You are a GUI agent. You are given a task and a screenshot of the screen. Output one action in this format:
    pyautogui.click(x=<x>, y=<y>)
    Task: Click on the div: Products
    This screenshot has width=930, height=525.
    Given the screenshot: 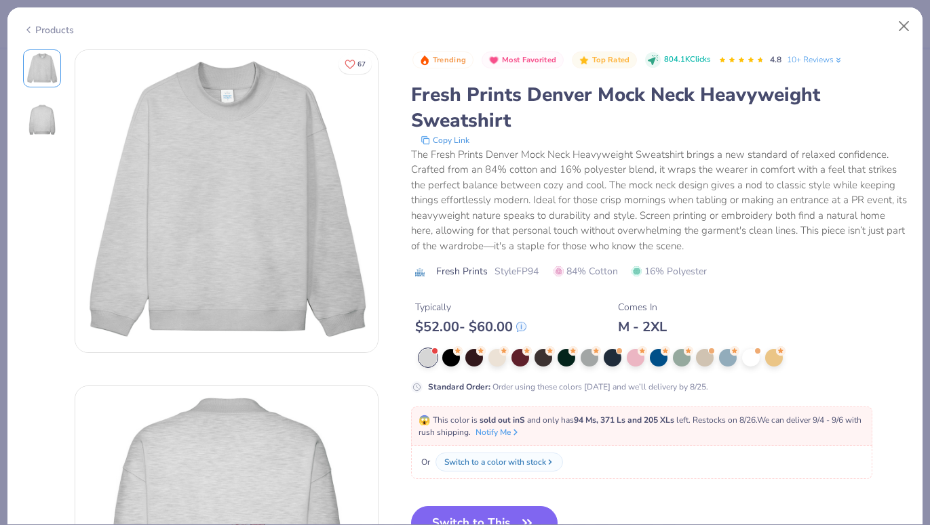 What is the action you would take?
    pyautogui.click(x=48, y=30)
    